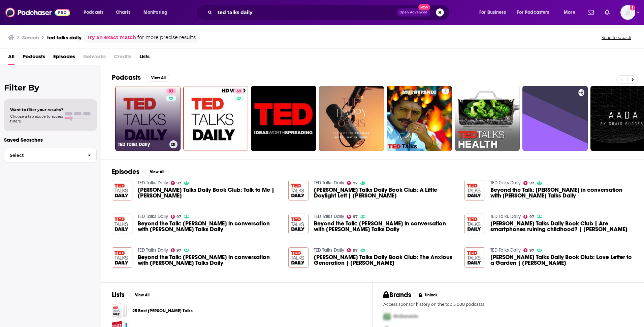  I want to click on img: TED Talks Daily Book Club: Love Letter to a Garden | Debbie Millman, so click(475, 257).